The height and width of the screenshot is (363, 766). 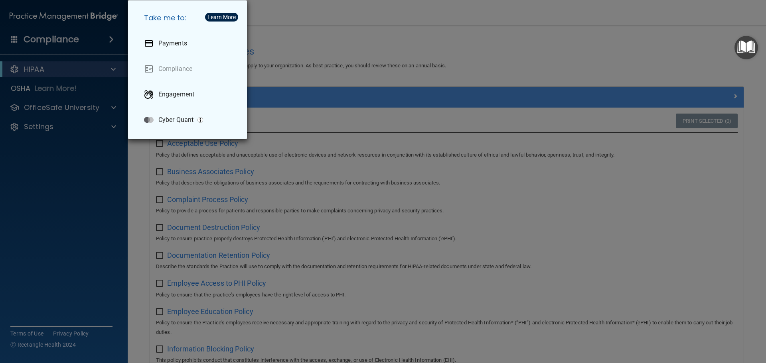 I want to click on a: Cyber Quant, so click(x=189, y=120).